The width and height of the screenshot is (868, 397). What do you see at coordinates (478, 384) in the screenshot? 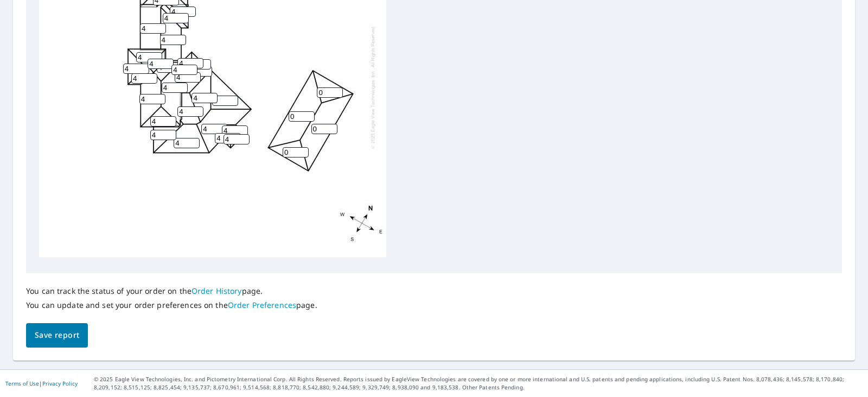
I see `p: © 2025 Eagle View Technologies, Inc. and Pictometry International Corp. All Rights Reserved. Repo...` at bounding box center [478, 384].